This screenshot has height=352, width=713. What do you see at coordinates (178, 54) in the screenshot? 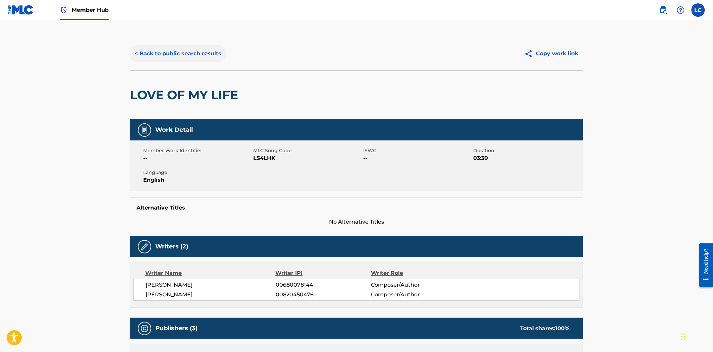
I see `button: < Back to public search results` at bounding box center [178, 54].